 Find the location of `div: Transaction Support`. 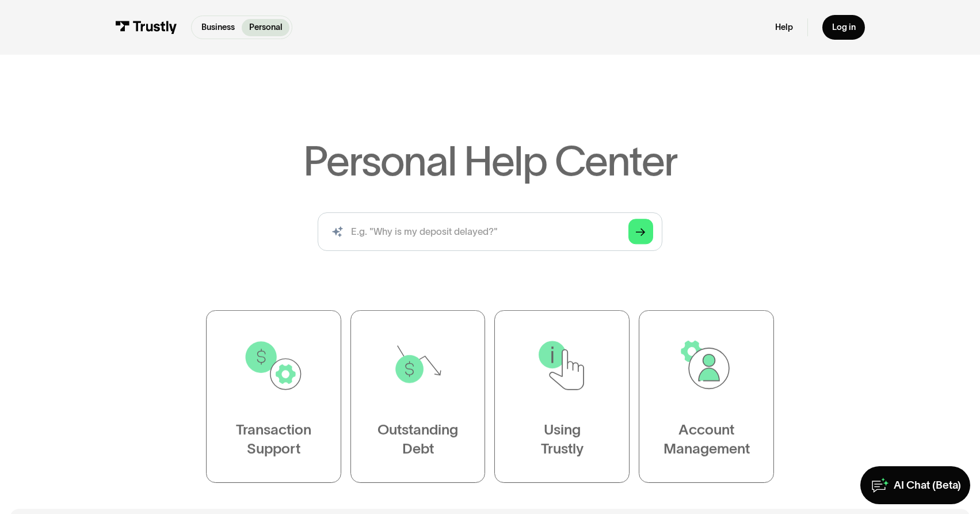

div: Transaction Support is located at coordinates (273, 439).